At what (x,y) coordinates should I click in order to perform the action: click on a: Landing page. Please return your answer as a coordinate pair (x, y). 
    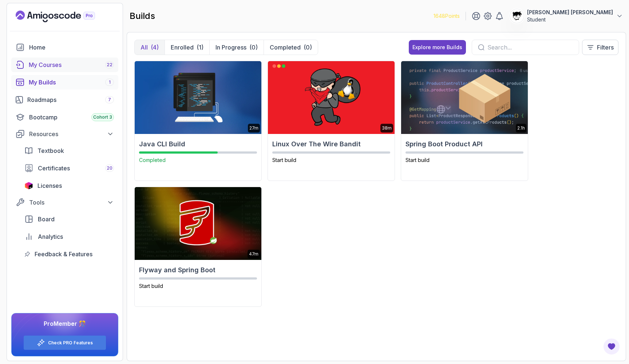
    Looking at the image, I should click on (63, 17).